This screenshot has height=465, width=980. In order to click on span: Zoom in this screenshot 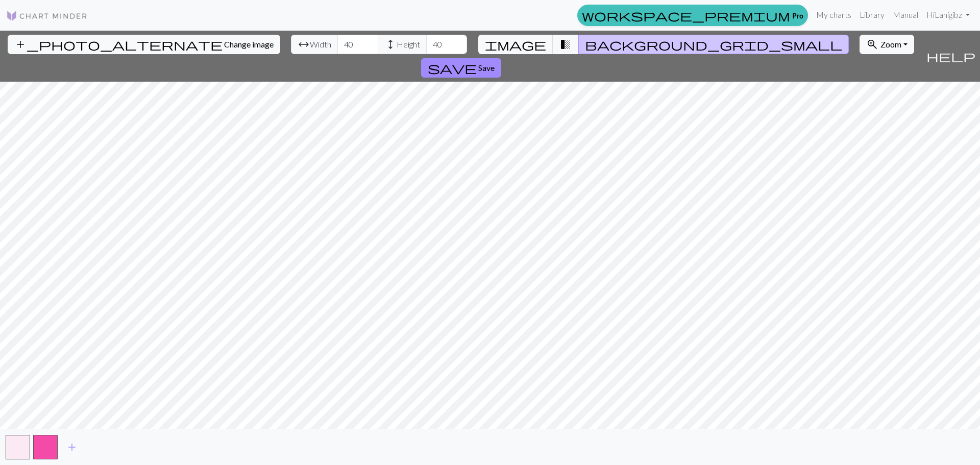, I will do `click(890, 44)`.